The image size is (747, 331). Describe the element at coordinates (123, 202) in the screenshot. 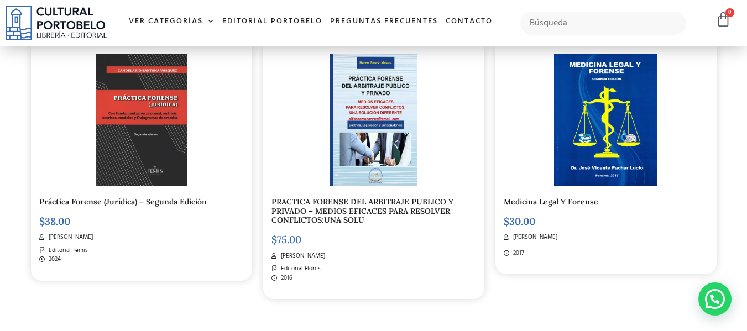

I see `a: Práctica Forense (Jurídica) – Segunda Edición` at that location.